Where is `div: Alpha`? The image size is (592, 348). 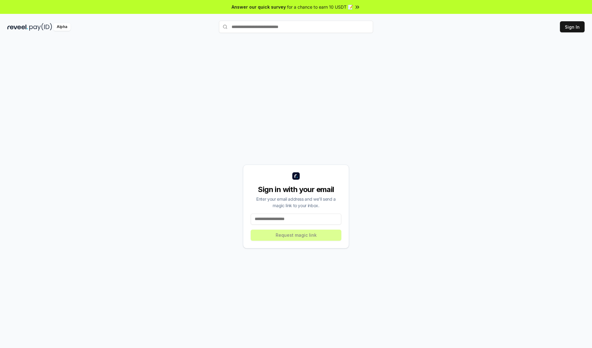 div: Alpha is located at coordinates (62, 27).